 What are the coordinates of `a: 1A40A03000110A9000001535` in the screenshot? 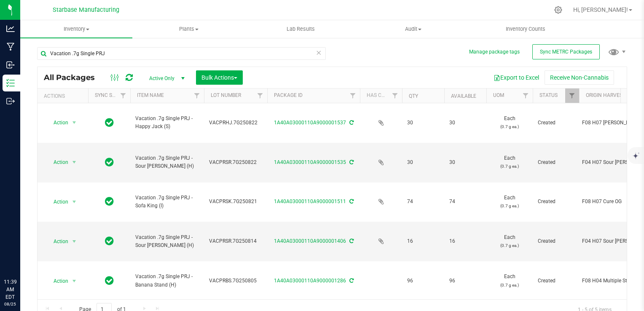 It's located at (310, 163).